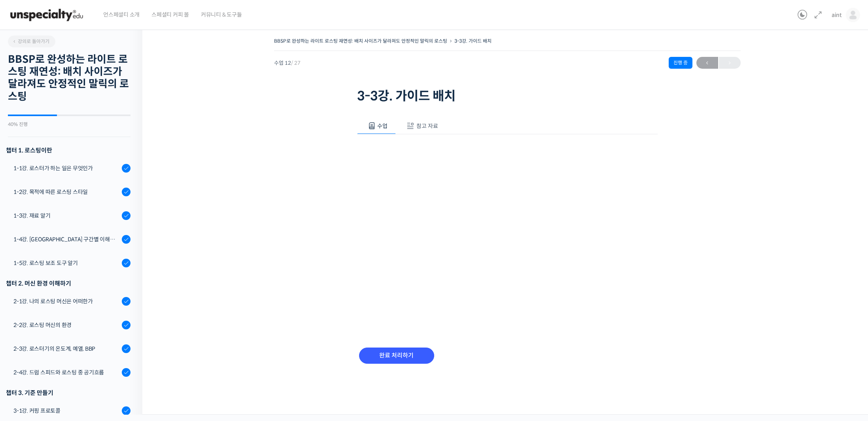 This screenshot has height=421, width=868. I want to click on h1: 3-3강. 가이드 배치, so click(508, 96).